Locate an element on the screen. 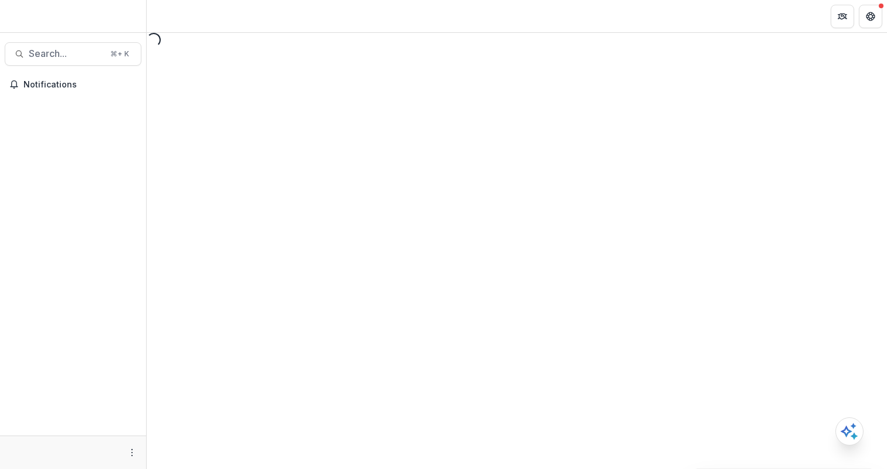 The image size is (887, 469). button: Partners is located at coordinates (843, 16).